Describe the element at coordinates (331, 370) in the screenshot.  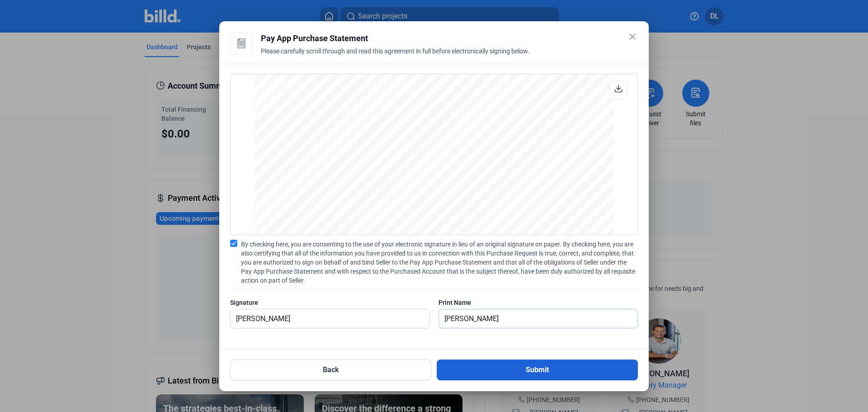
I see `button: Back` at that location.